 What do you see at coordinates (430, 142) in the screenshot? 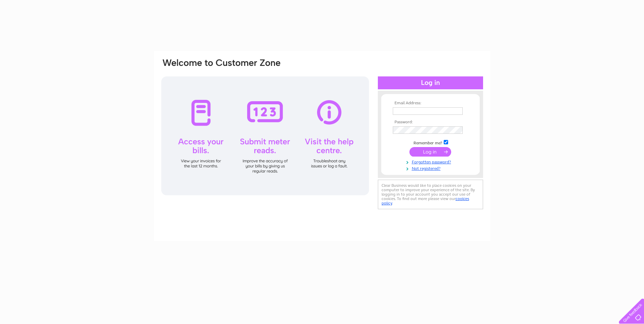
I see `td: Remember me?` at bounding box center [430, 142].